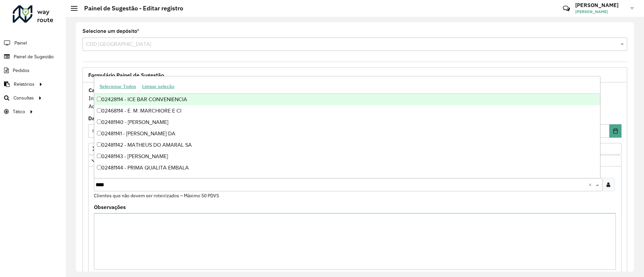  I want to click on button: Limpar seleção, so click(158, 86).